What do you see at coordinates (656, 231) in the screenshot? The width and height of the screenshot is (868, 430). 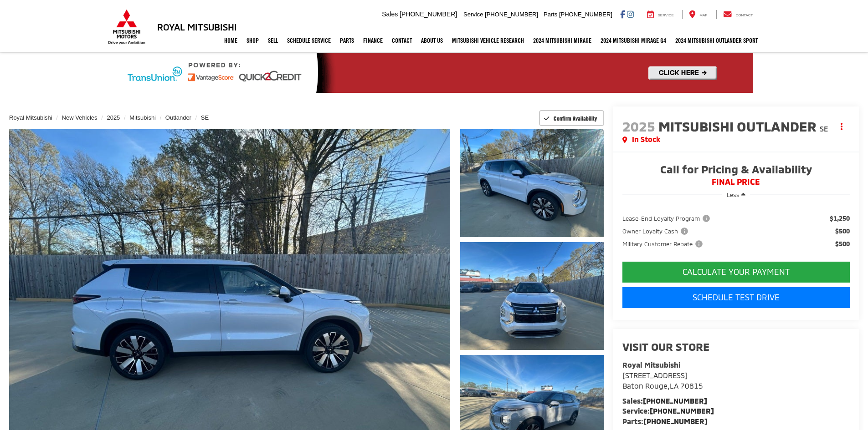 I see `button: Owner Loyalty Cash` at bounding box center [656, 231].